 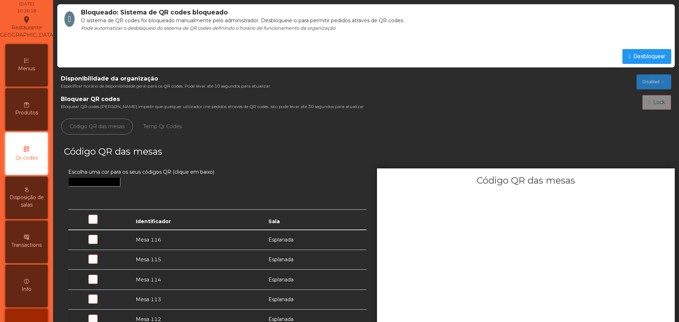 What do you see at coordinates (27, 20) in the screenshot?
I see `i: location_on` at bounding box center [27, 20].